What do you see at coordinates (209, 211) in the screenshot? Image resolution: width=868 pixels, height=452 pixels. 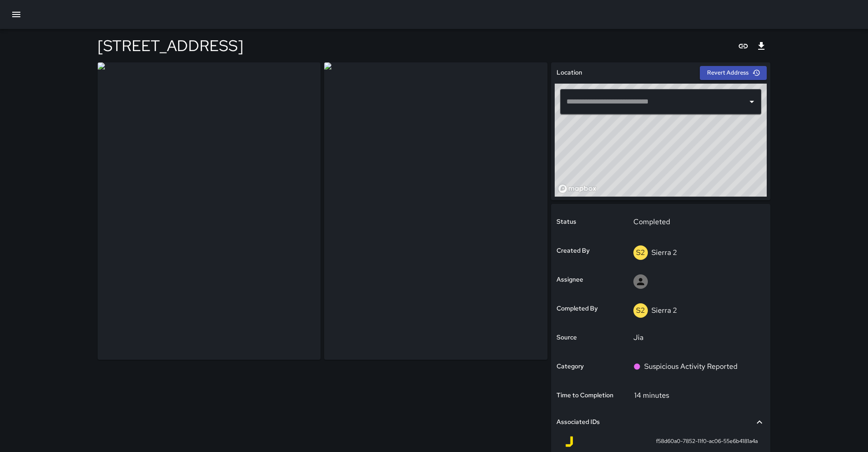 I see `img: request_images%2Fe1154960-7854-11f0-ac06-55e6b4181a4a` at bounding box center [209, 211].